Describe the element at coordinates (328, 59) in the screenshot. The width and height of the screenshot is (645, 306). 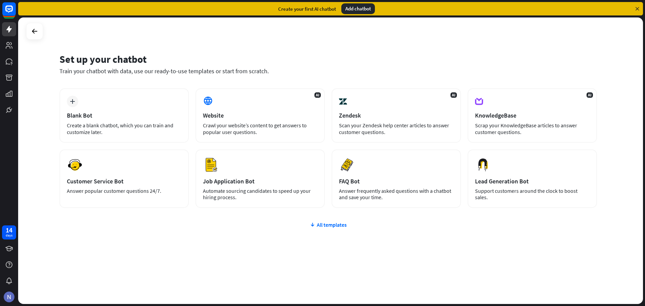
I see `div: Set up your chatbot` at that location.